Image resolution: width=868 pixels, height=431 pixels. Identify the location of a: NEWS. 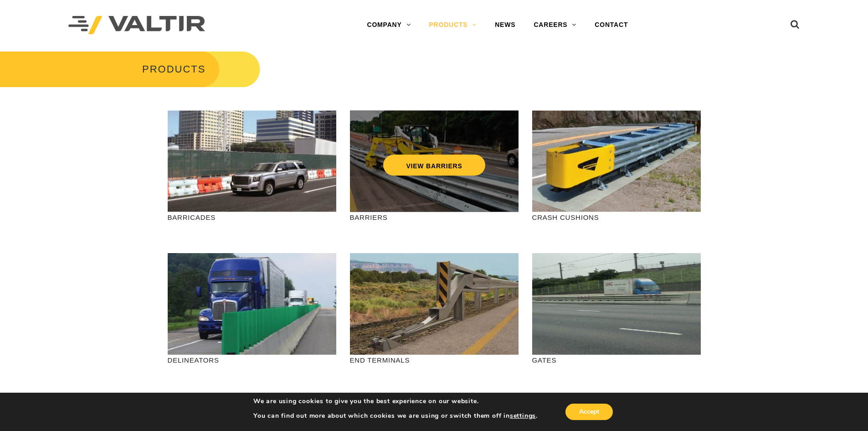
(505, 25).